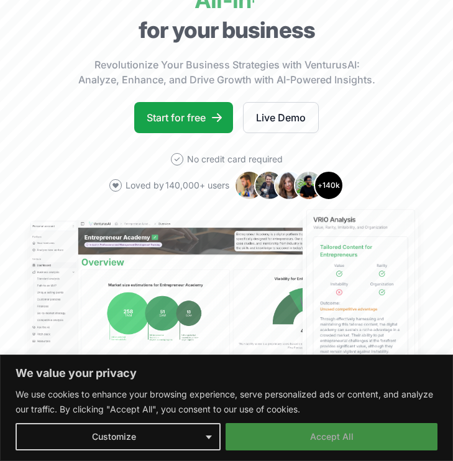  I want to click on img: Avatar 1, so click(249, 185).